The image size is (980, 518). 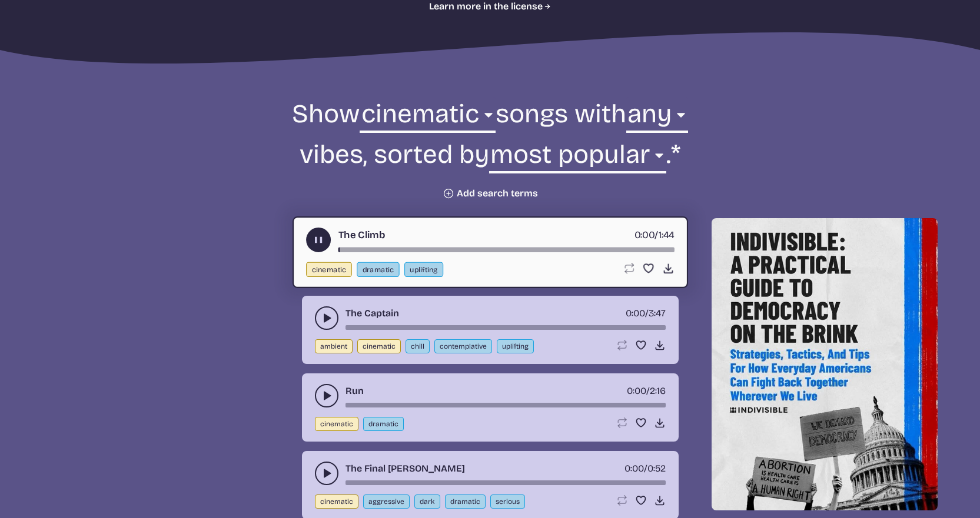 I want to click on a: The Climb, so click(x=362, y=234).